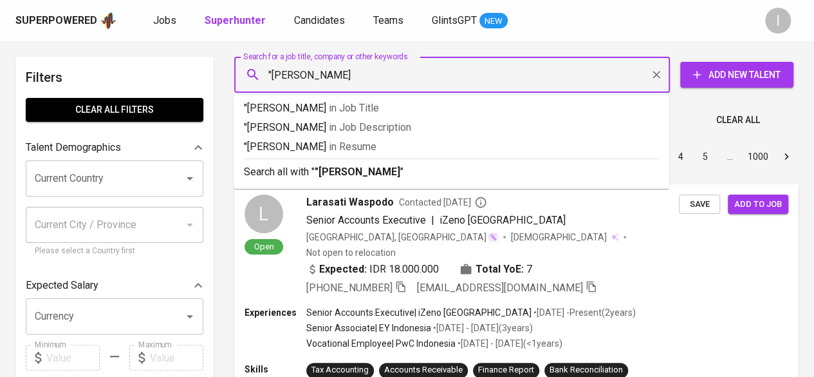 The width and height of the screenshot is (814, 377). What do you see at coordinates (706, 156) in the screenshot?
I see `button: Go to page 5` at bounding box center [706, 156].